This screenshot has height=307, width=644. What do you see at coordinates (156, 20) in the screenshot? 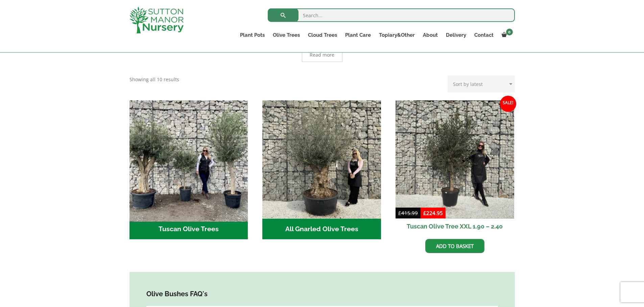
I see `img: logo` at bounding box center [156, 20].